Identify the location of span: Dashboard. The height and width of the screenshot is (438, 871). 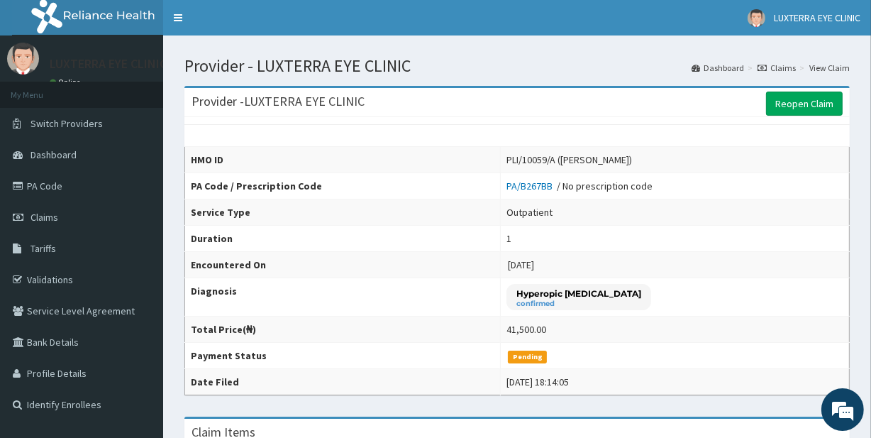
(53, 155).